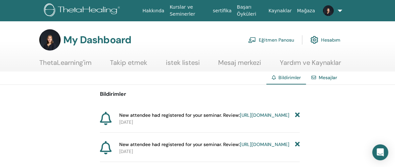 The width and height of the screenshot is (395, 167). I want to click on a: Takip etmek, so click(129, 65).